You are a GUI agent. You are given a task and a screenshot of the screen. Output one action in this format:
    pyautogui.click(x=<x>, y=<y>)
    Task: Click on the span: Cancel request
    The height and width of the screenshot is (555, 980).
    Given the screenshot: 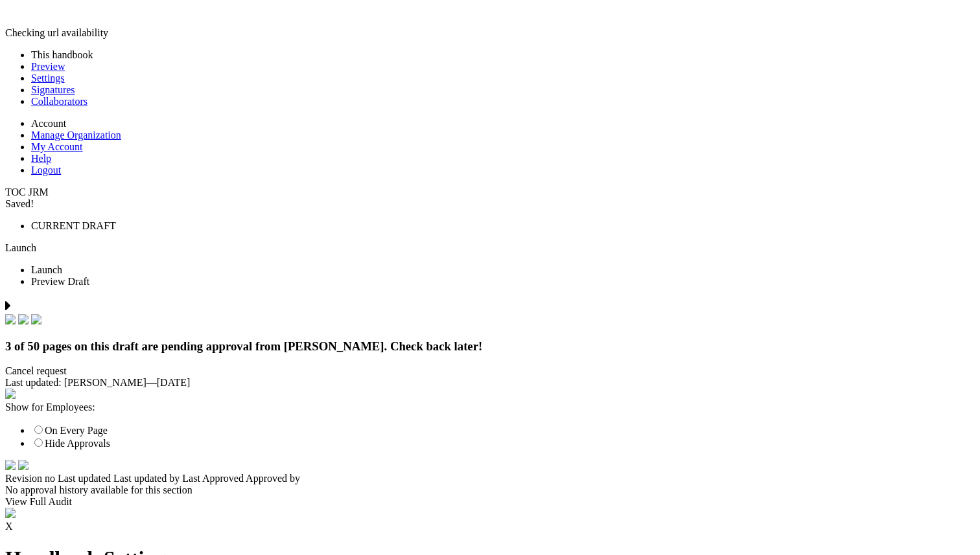 What is the action you would take?
    pyautogui.click(x=35, y=371)
    